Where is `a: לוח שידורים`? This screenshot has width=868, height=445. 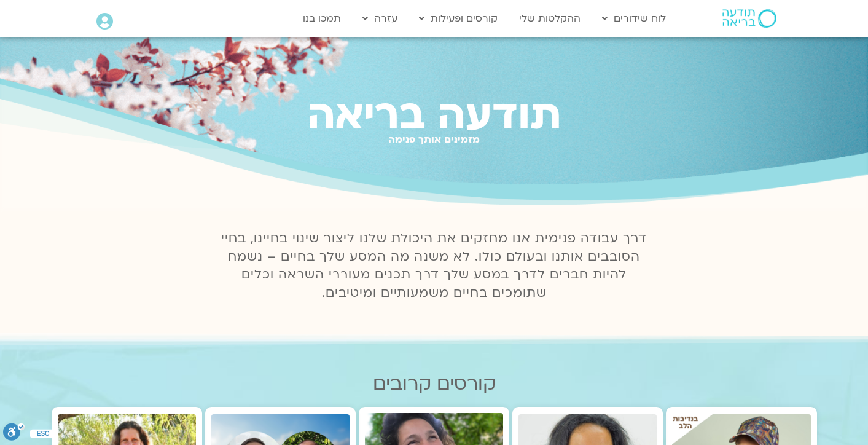
a: לוח שידורים is located at coordinates (634, 18).